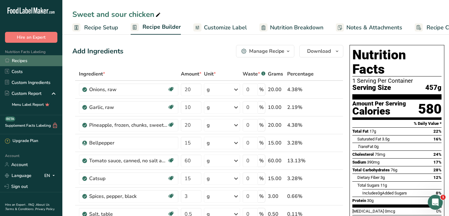 The image size is (449, 216). What do you see at coordinates (98, 51) in the screenshot?
I see `div: Add Ingredients` at bounding box center [98, 51].